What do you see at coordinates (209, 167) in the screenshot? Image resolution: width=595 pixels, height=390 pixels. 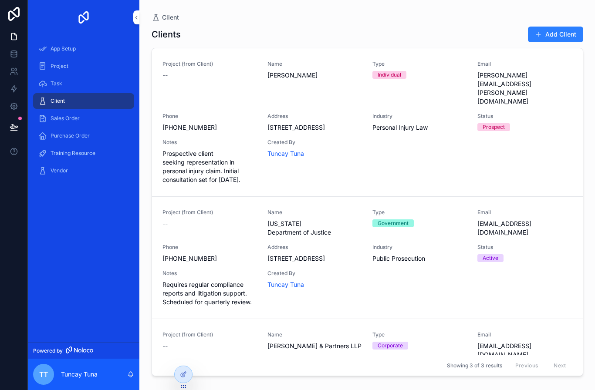 I see `span: Prospective client seeking representation in personal injury claim. Initial consultation set for ...` at bounding box center [209, 167].